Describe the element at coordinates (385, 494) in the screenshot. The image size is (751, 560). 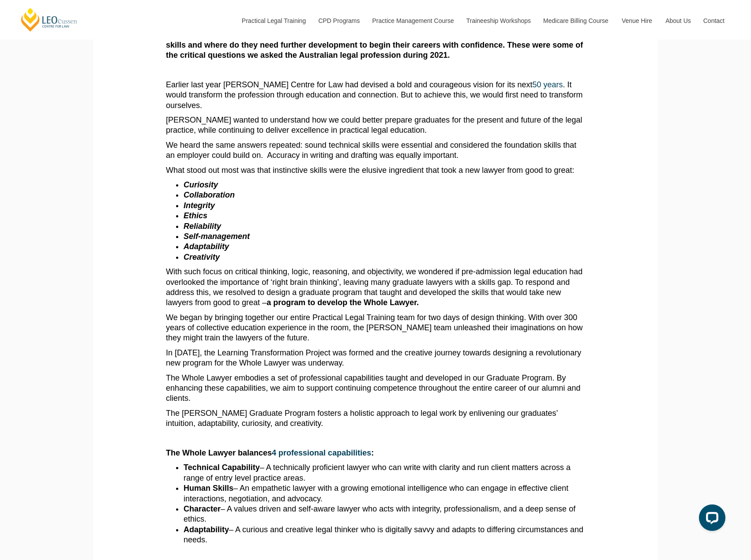
I see `li: – An empathetic lawyer with a growing emotional intelligence who can engage in effective client i...` at that location.